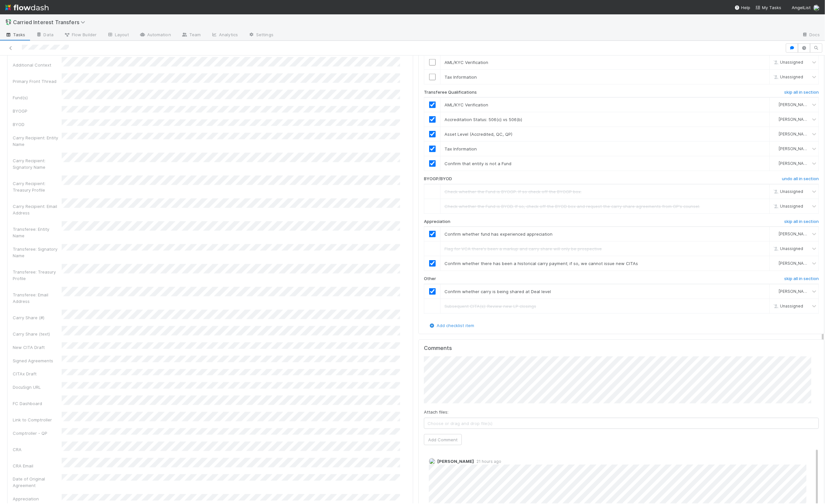 The image size is (825, 504). What do you see at coordinates (37, 111) in the screenshot?
I see `div: BYOGP` at bounding box center [37, 111].